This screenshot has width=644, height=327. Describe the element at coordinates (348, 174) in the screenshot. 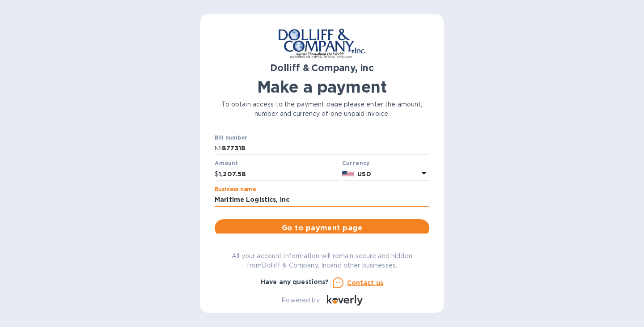

I see `img: USD` at that location.